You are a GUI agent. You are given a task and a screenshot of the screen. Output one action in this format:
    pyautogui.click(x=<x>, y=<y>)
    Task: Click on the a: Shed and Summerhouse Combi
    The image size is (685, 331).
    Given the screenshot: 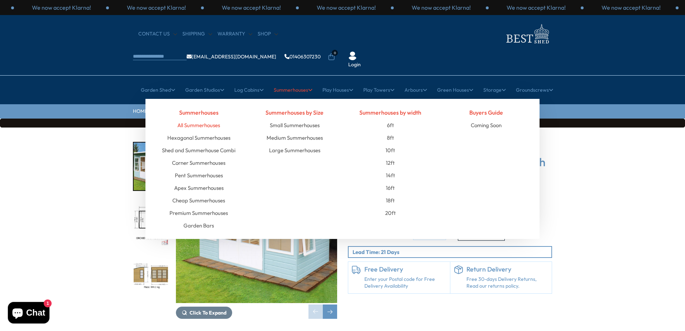 What is the action you would take?
    pyautogui.click(x=199, y=150)
    